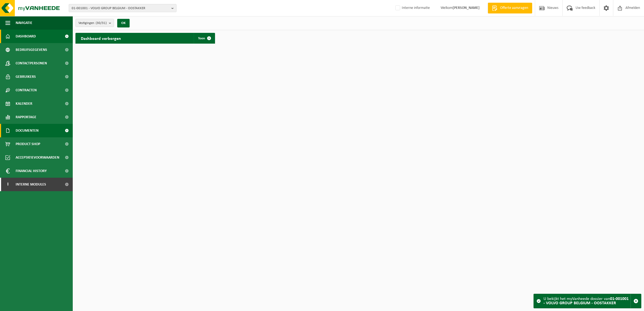  What do you see at coordinates (27, 130) in the screenshot?
I see `span: Documenten` at bounding box center [27, 130].